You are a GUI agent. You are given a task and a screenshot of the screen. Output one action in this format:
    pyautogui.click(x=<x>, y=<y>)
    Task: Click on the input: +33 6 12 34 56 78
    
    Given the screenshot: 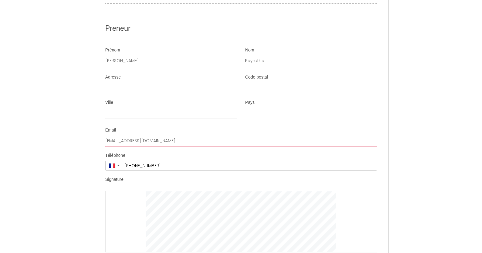 What is the action you would take?
    pyautogui.click(x=249, y=165)
    